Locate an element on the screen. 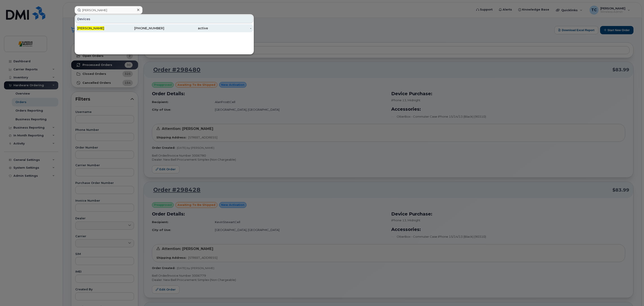 This screenshot has height=306, width=644. div: Devices is located at coordinates (164, 19).